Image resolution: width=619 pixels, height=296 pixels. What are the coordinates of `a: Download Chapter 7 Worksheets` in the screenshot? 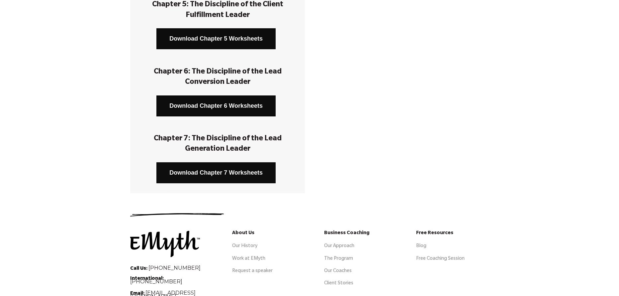 It's located at (216, 172).